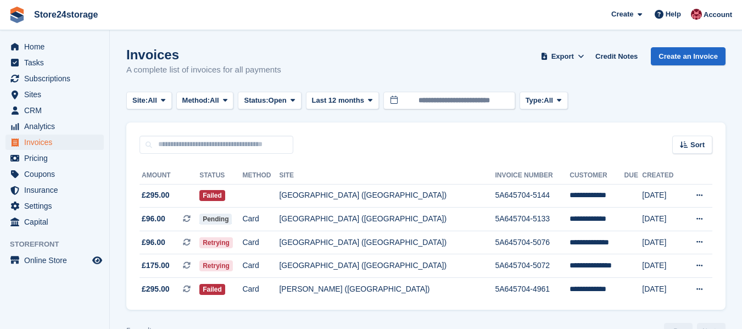  Describe the element at coordinates (544, 101) in the screenshot. I see `button: Type: All` at that location.